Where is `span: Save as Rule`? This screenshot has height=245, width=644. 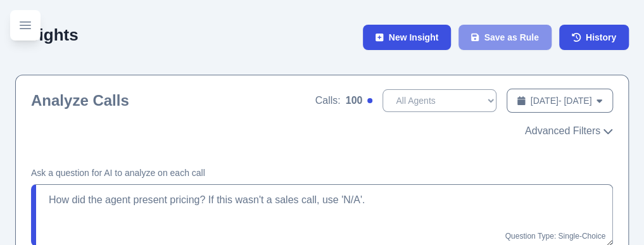 span: Save as Rule is located at coordinates (511, 38).